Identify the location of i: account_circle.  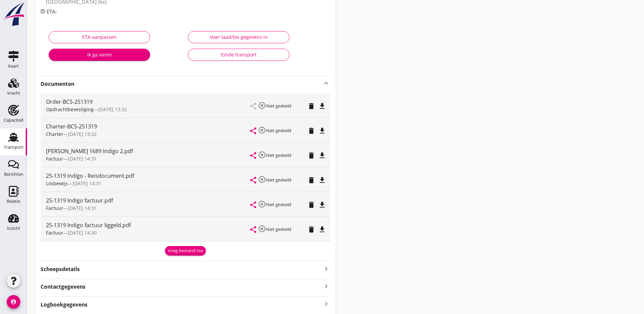
(13, 302).